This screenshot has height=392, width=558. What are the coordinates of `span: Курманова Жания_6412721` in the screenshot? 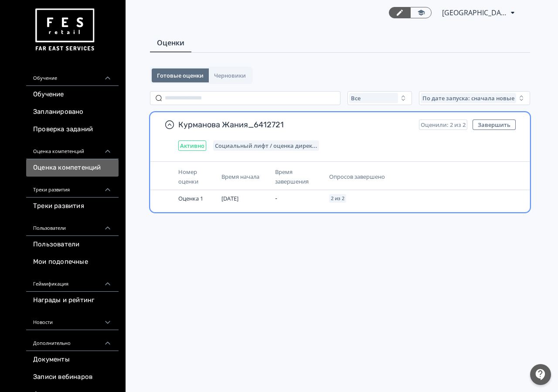 It's located at (295, 125).